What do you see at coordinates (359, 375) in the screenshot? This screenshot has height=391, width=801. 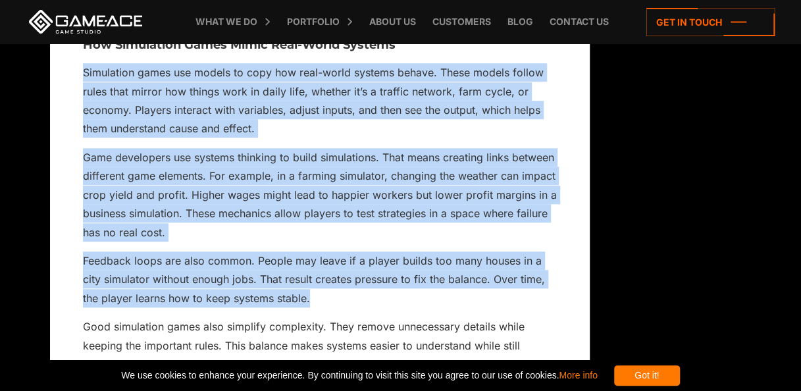 I see `span: We use cookies to enhance your experience. By continuing to visit this site you agree to our use ...` at bounding box center [359, 375].